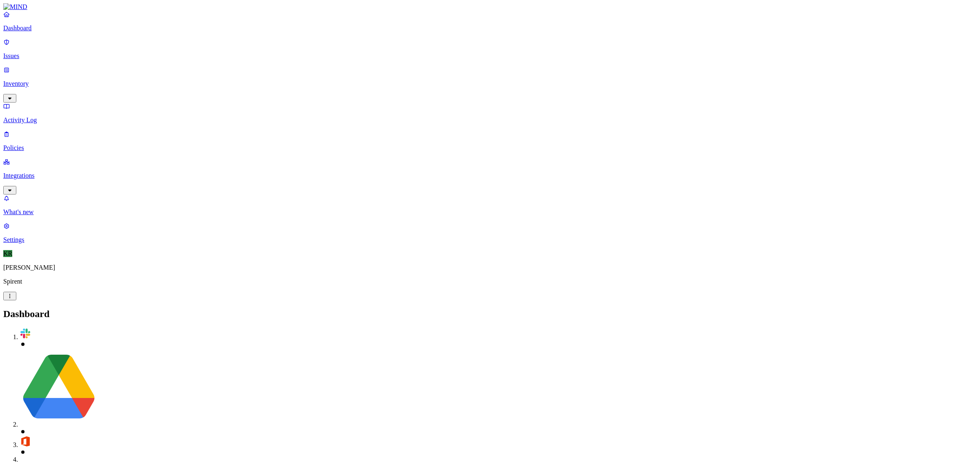 The height and width of the screenshot is (465, 980). Describe the element at coordinates (490, 282) in the screenshot. I see `p: Spirent` at that location.